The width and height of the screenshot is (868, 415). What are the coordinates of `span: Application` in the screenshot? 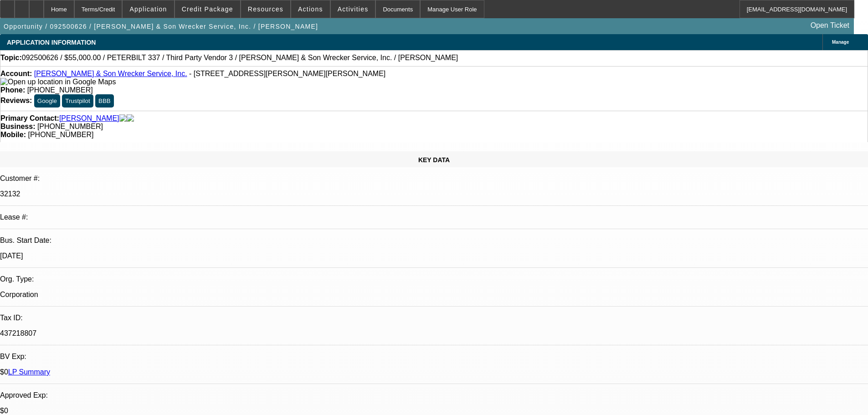 It's located at (148, 9).